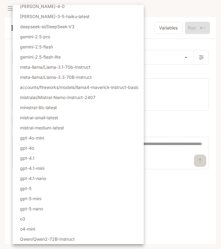 Image resolution: width=221 pixels, height=249 pixels. Describe the element at coordinates (30, 199) in the screenshot. I see `p: gpt-5-mini` at that location.